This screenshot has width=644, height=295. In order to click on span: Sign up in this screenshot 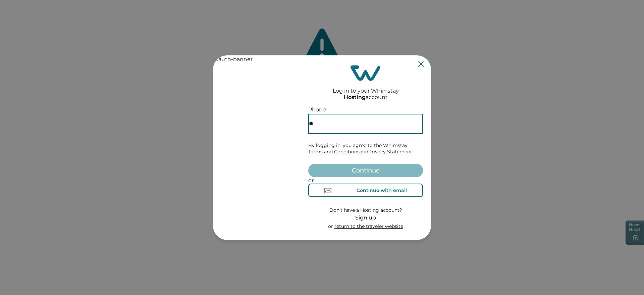, I will do `click(366, 217)`.